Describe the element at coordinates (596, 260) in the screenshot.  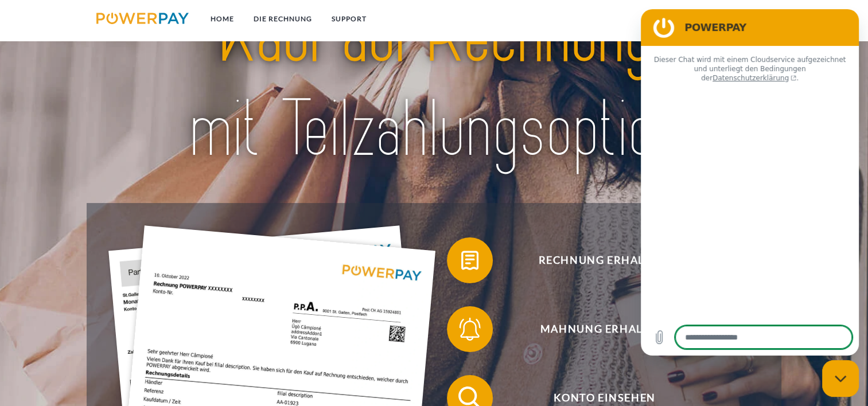
I see `a: Rechnung erhalten?` at that location.